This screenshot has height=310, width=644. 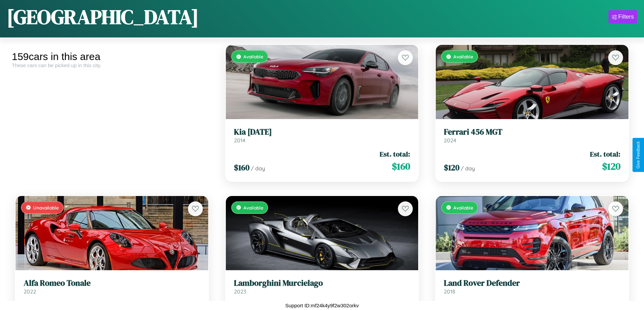 What do you see at coordinates (638, 155) in the screenshot?
I see `div: Give Feedback` at bounding box center [638, 155].